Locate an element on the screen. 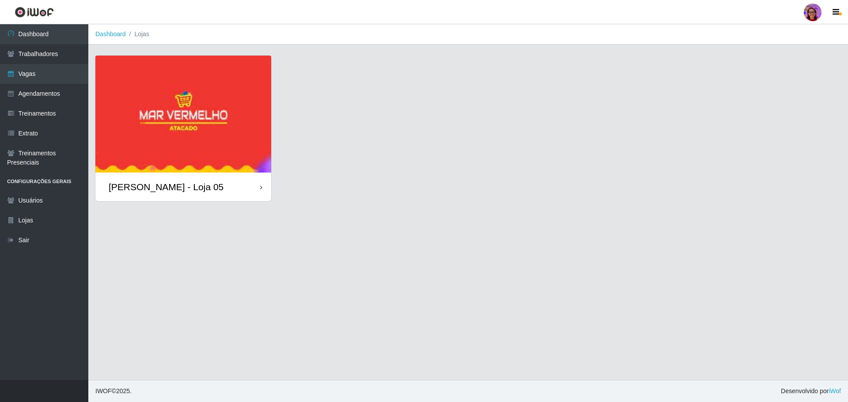 This screenshot has height=402, width=848. span: Desenvolvido por is located at coordinates (811, 391).